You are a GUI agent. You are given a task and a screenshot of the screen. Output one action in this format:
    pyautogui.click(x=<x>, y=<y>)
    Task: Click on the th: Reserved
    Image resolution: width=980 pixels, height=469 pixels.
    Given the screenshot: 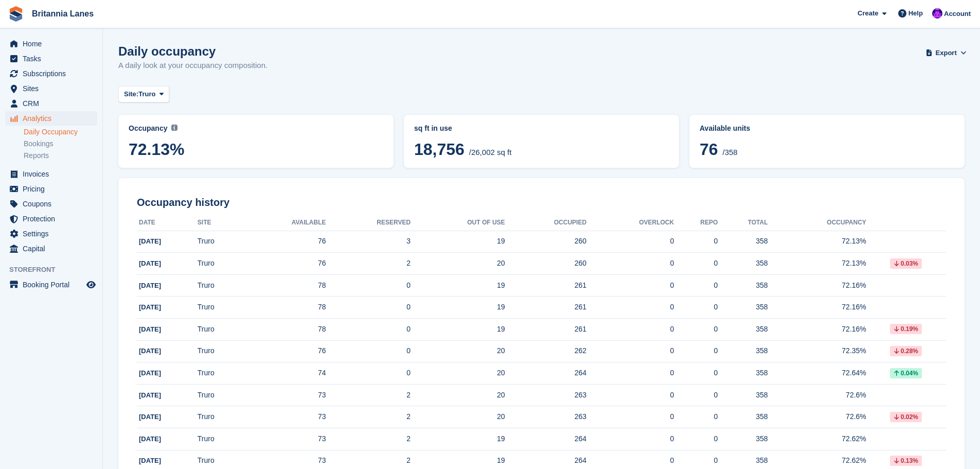 What is the action you would take?
    pyautogui.click(x=368, y=223)
    